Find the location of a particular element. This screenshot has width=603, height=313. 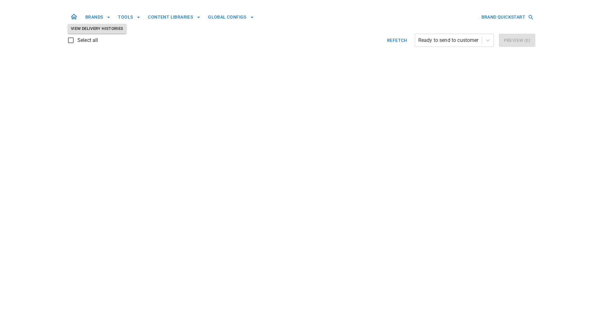

span: Select all is located at coordinates (88, 40).